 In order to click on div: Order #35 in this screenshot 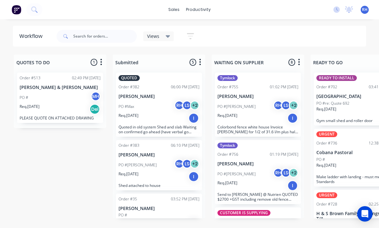, I will do `click(128, 199)`.